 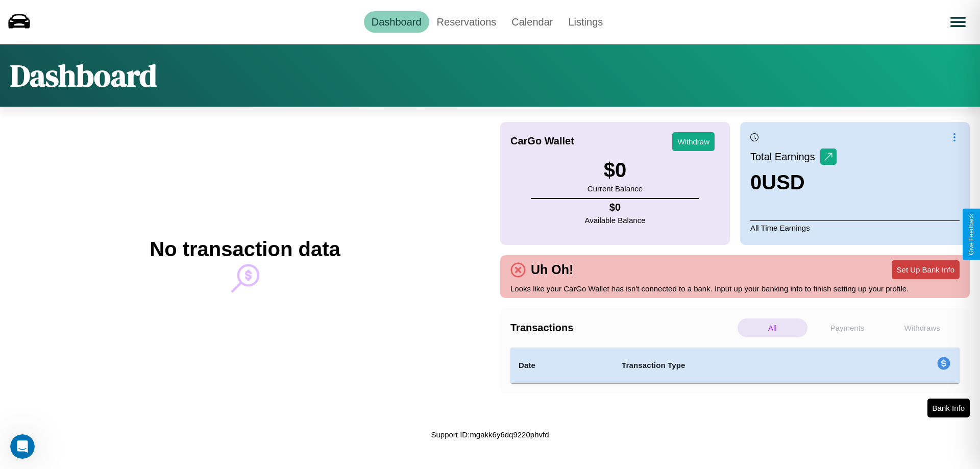 I want to click on h4: Transaction Type, so click(x=738, y=365).